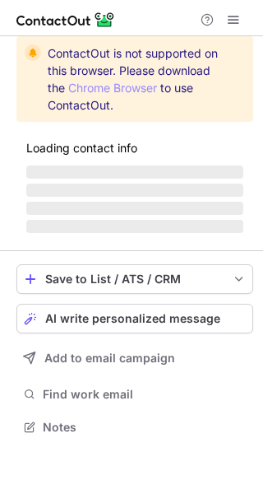 The height and width of the screenshot is (494, 263). I want to click on button: Find work email, so click(135, 394).